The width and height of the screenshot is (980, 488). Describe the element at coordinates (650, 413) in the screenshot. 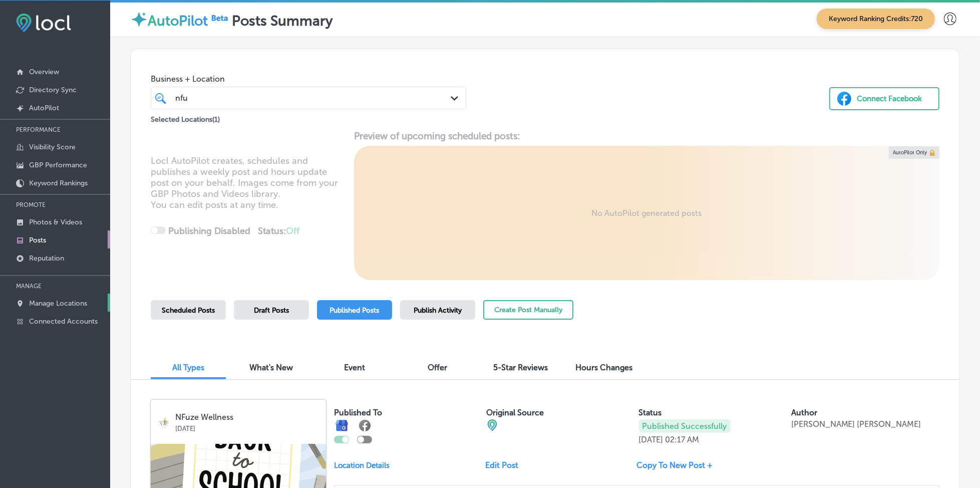

I see `label: Status` at that location.